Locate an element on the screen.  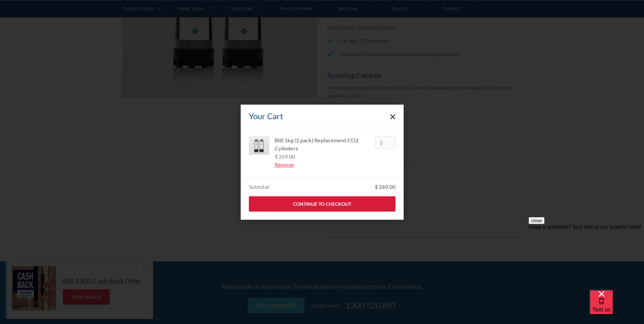
a: Remove item from cart is located at coordinates (322, 165).